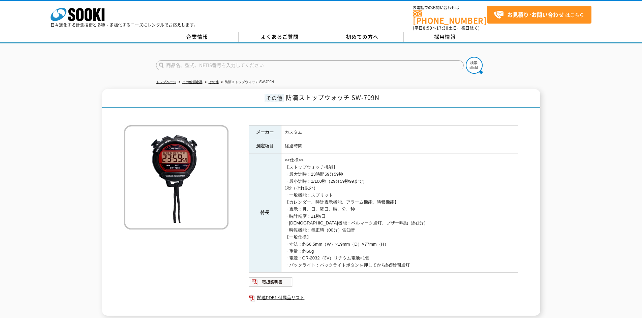  Describe the element at coordinates (399, 147) in the screenshot. I see `td: 経過時間` at that location.